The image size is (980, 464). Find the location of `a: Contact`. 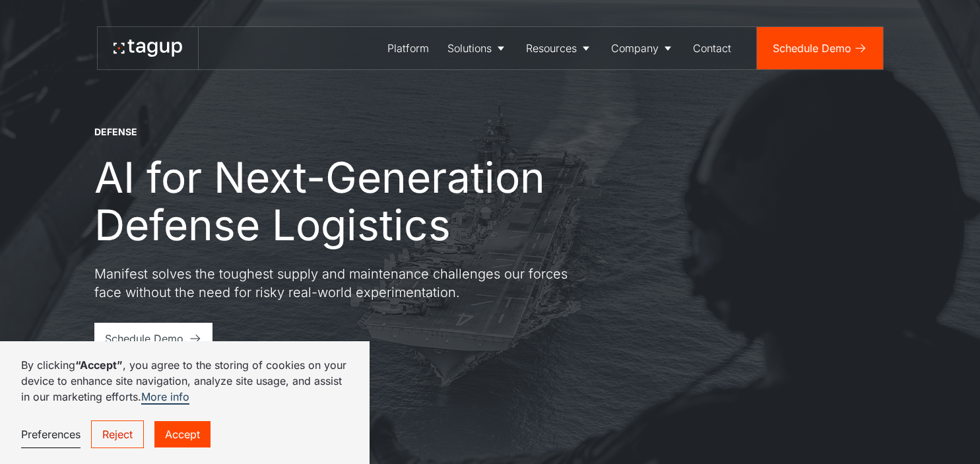

a: Contact is located at coordinates (712, 48).